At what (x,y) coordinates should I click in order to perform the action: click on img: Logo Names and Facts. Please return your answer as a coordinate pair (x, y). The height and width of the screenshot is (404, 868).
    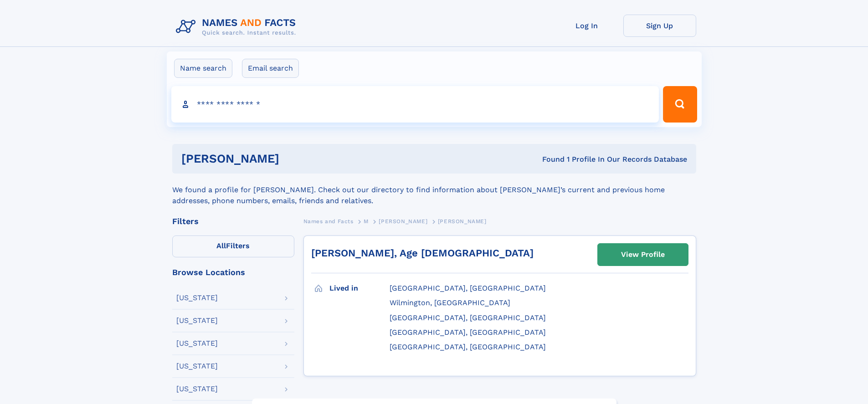
    Looking at the image, I should click on (238, 27).